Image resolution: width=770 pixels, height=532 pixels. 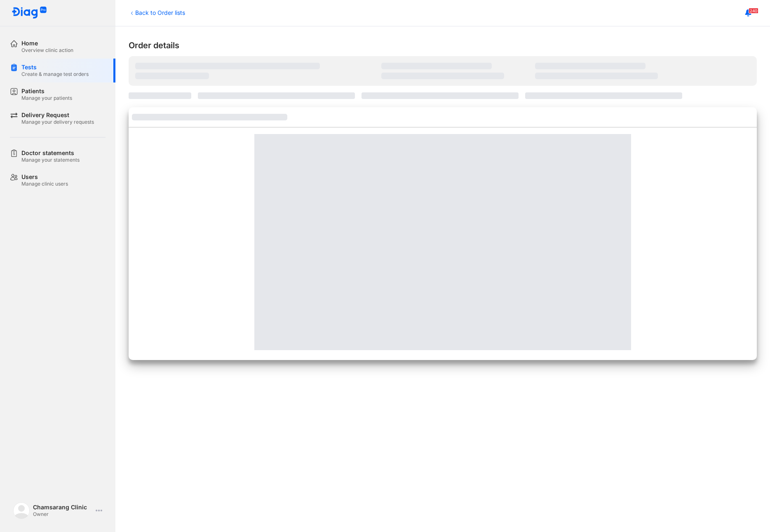 What do you see at coordinates (55, 67) in the screenshot?
I see `div: Tests` at bounding box center [55, 67].